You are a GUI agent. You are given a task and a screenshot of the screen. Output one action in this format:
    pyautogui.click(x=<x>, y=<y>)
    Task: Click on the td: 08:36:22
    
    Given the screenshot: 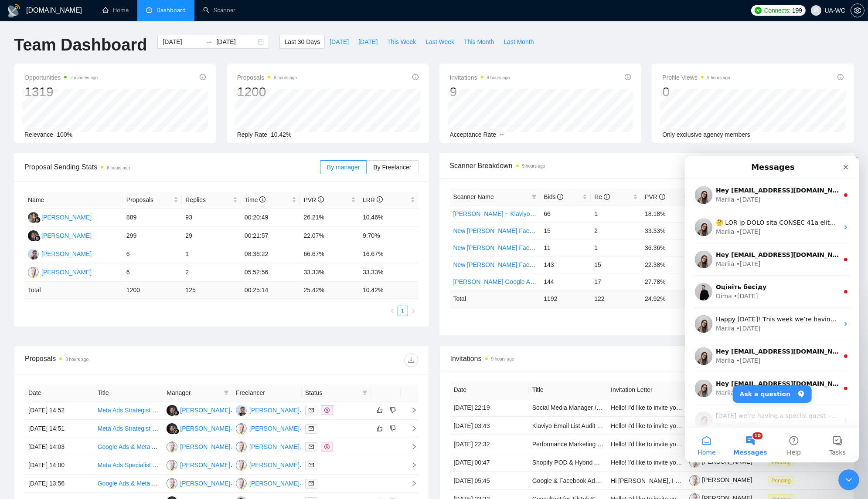 What is the action you would take?
    pyautogui.click(x=270, y=255)
    